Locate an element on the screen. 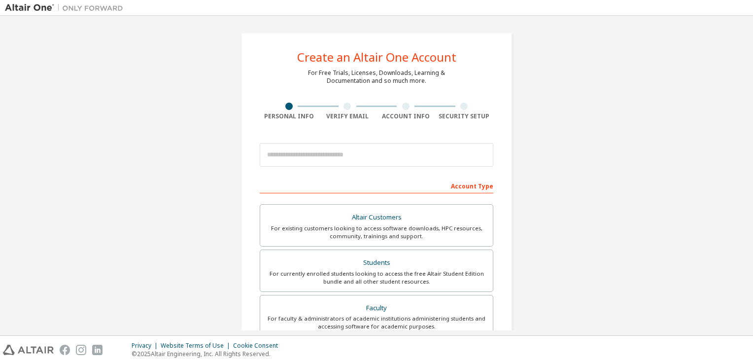  div: Faculty is located at coordinates (376, 308).